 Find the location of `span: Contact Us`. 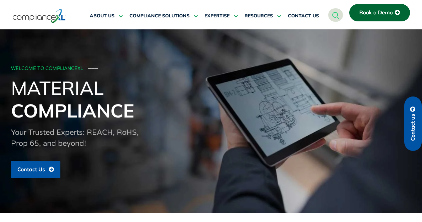

span: Contact Us is located at coordinates (31, 170).